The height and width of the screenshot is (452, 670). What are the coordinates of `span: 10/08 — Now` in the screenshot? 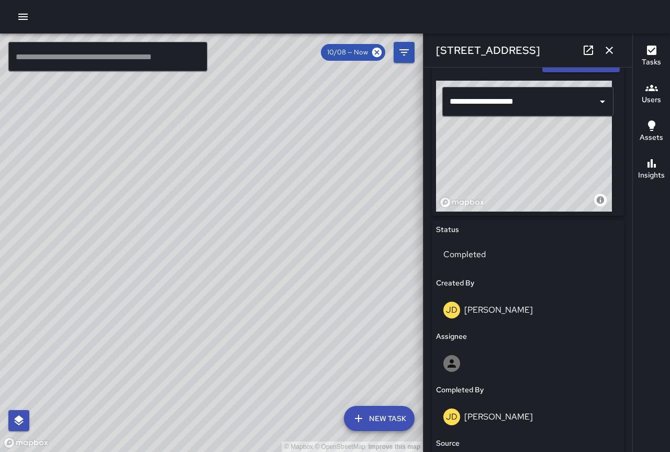 It's located at (348, 52).